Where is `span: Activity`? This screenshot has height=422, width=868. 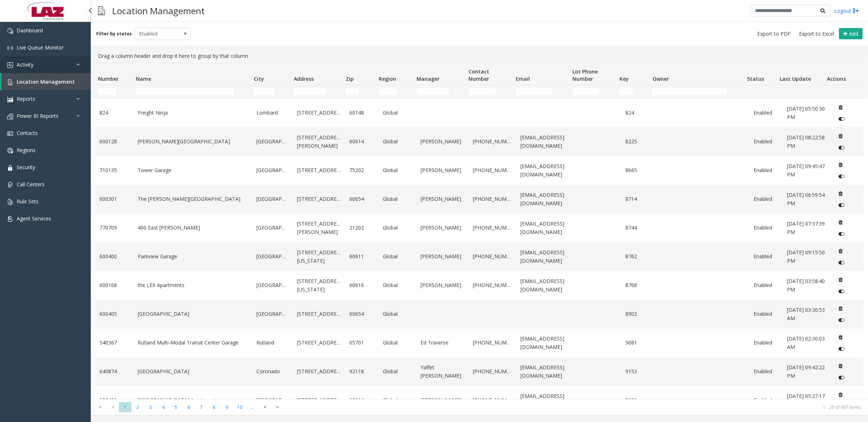
span: Activity is located at coordinates (25, 65).